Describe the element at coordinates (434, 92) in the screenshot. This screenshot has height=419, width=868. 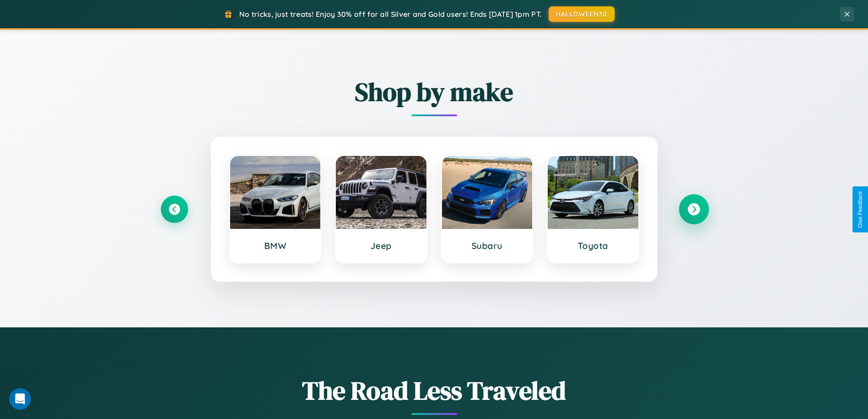
I see `h2: Shop by make` at that location.